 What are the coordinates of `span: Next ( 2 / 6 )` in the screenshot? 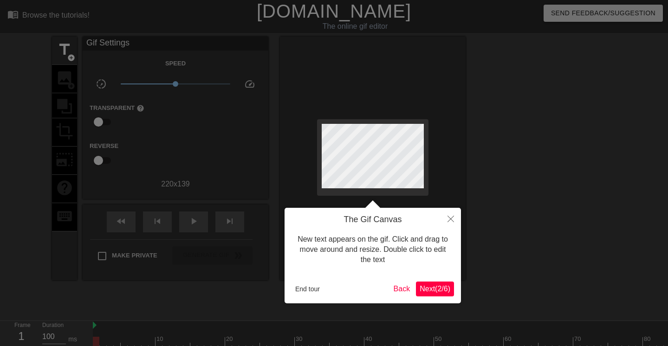 It's located at (435, 289).